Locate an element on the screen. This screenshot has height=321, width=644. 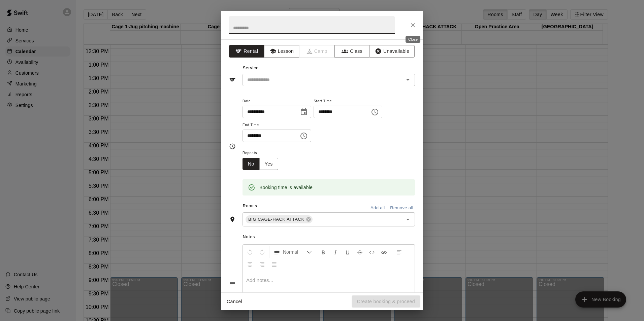
button: Format Underline is located at coordinates (348, 252).